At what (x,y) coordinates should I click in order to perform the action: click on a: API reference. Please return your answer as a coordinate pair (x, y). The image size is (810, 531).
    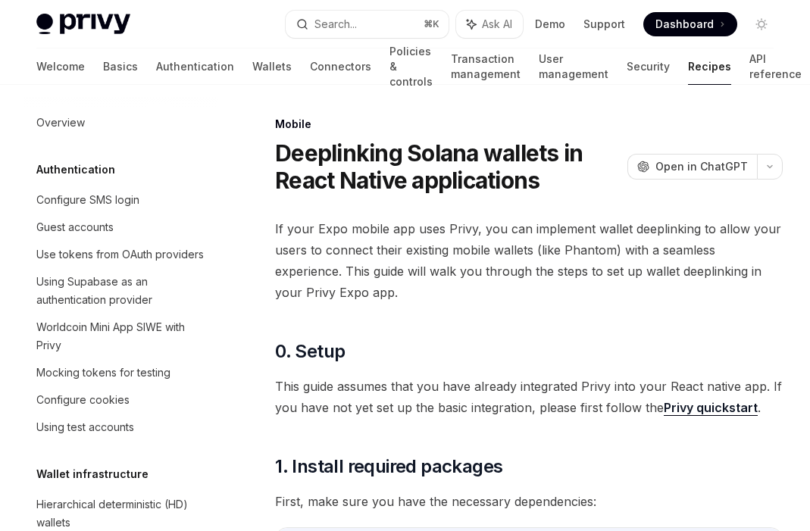
    Looking at the image, I should click on (775, 67).